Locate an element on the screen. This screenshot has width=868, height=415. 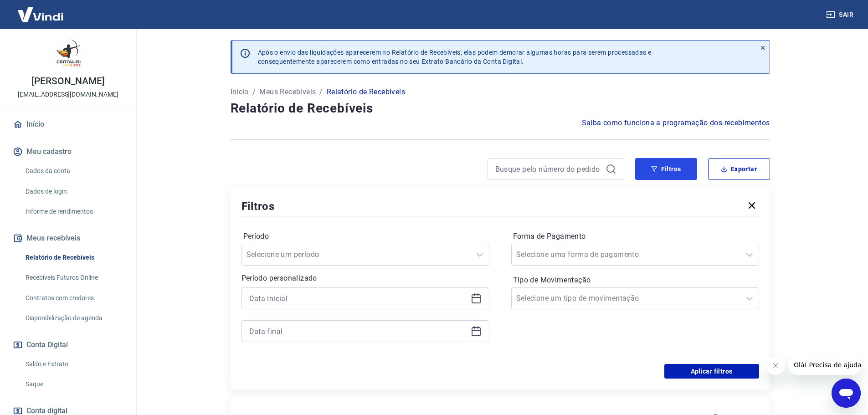
label: Forma de Pagamento is located at coordinates (635, 237).